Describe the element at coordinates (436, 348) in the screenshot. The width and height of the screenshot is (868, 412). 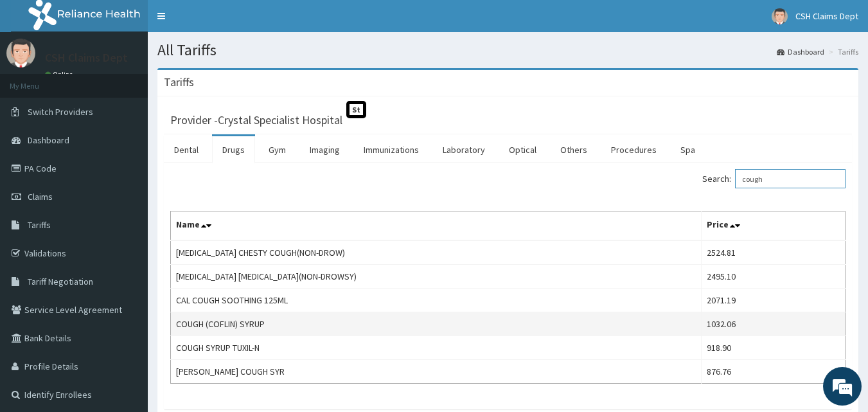
I see `td: COUGH SYRUP TUXIL-N` at that location.